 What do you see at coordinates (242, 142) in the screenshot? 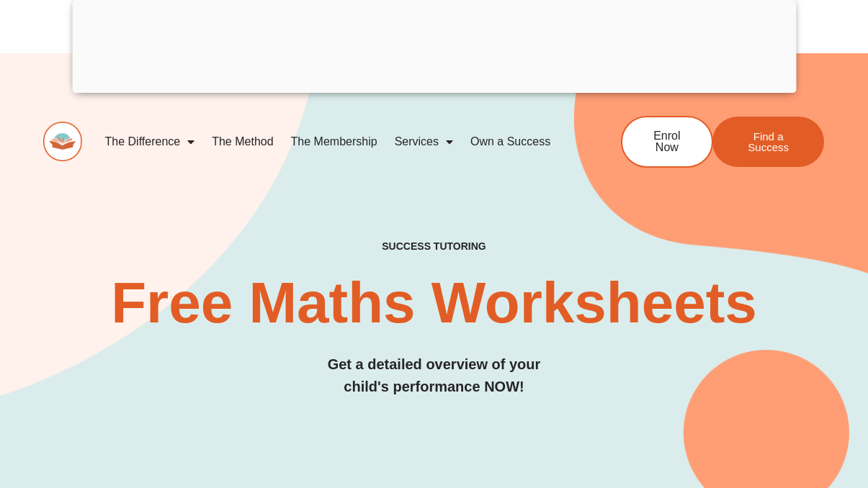
I see `a: The Method` at bounding box center [242, 142].